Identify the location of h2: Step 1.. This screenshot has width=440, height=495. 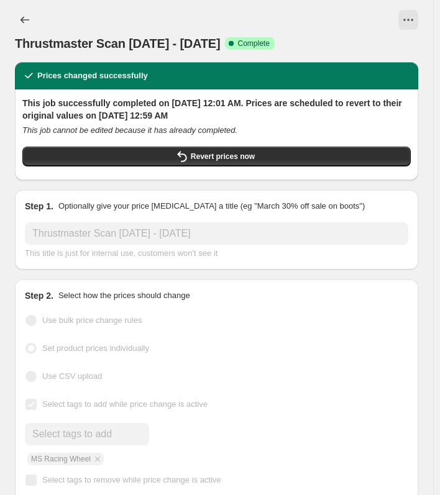
(39, 206).